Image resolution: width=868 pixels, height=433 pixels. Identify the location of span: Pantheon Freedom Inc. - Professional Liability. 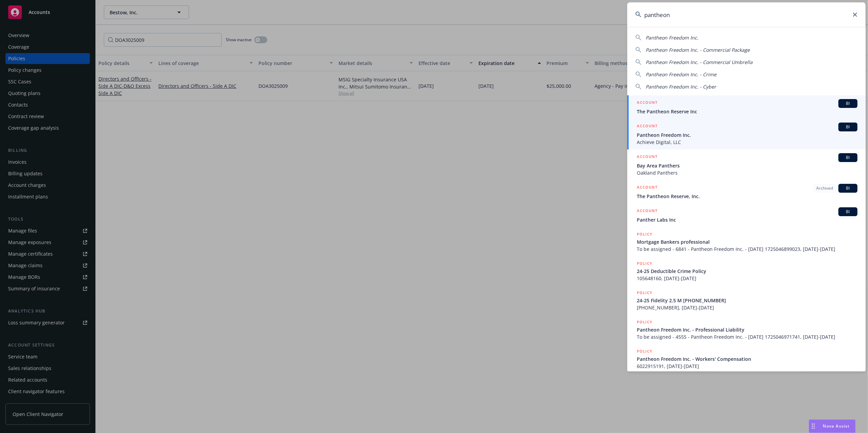
(747, 329).